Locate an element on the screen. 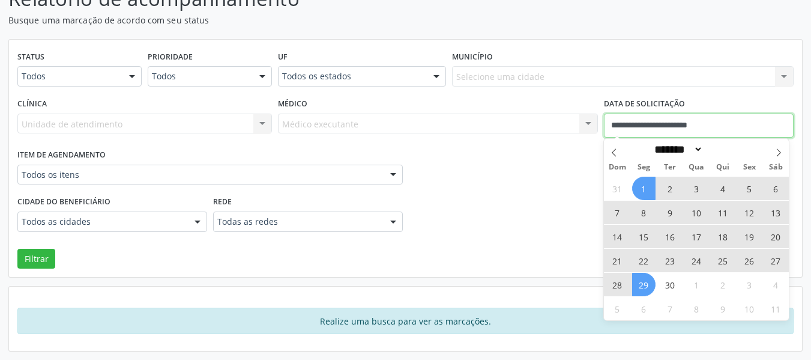 The height and width of the screenshot is (360, 811). label: Médico is located at coordinates (292, 104).